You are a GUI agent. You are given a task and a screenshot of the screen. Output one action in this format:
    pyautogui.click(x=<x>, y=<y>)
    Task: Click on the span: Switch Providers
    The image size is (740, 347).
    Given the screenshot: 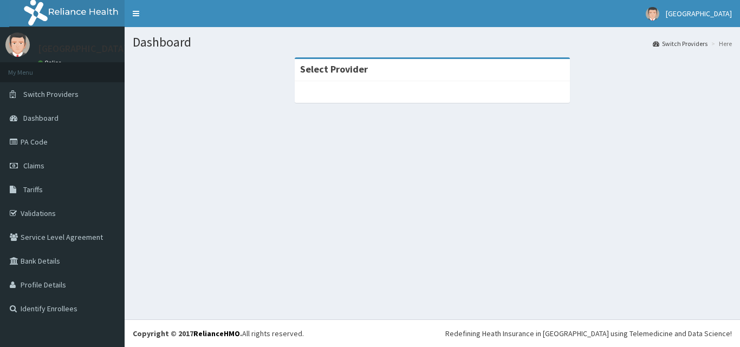 What is the action you would take?
    pyautogui.click(x=51, y=94)
    